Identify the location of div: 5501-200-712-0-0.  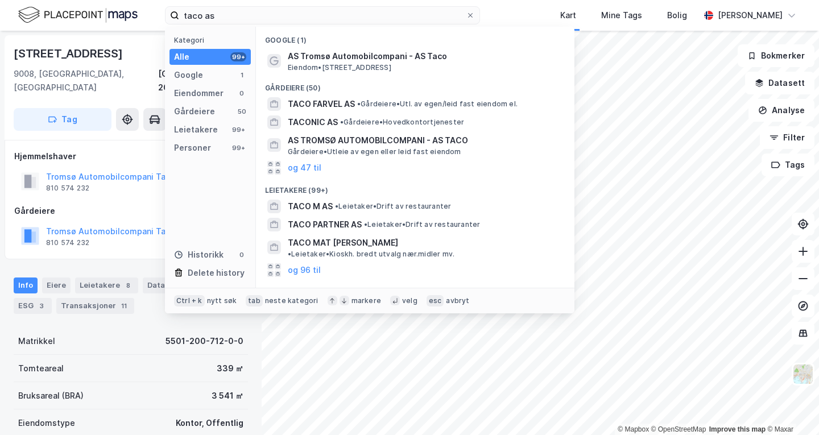
(204, 341).